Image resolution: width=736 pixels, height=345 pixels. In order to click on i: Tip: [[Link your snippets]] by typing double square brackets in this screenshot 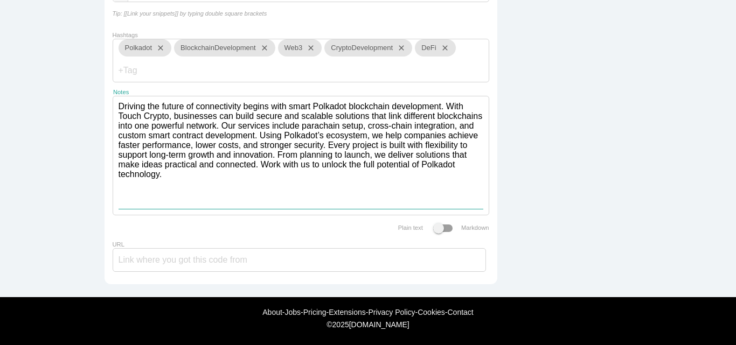, I will do `click(190, 13)`.